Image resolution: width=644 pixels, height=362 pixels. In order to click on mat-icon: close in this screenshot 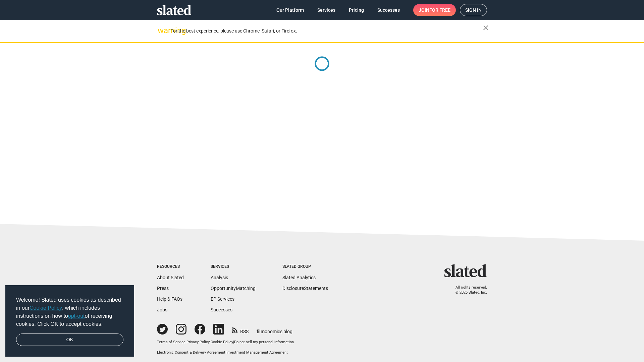, I will do `click(486, 28)`.